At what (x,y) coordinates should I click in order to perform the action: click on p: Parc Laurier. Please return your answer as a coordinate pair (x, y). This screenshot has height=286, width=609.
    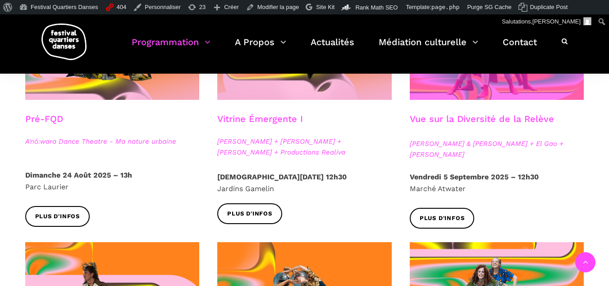
    Looking at the image, I should click on (112, 180).